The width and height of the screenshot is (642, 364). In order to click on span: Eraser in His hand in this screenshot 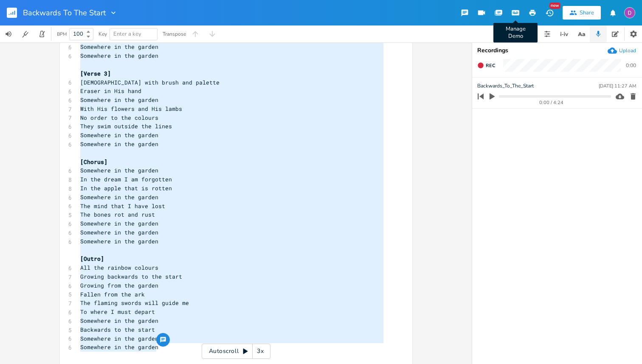, I will do `click(111, 91)`.